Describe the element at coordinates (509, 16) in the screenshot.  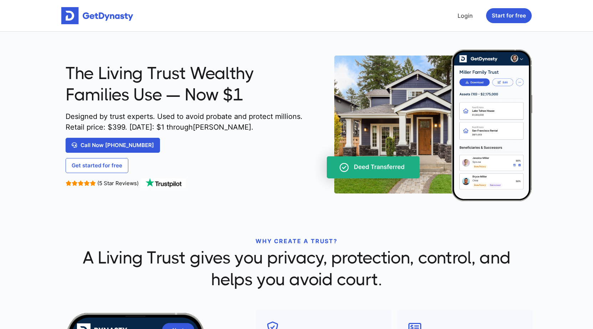
I see `button: Start for free` at that location.